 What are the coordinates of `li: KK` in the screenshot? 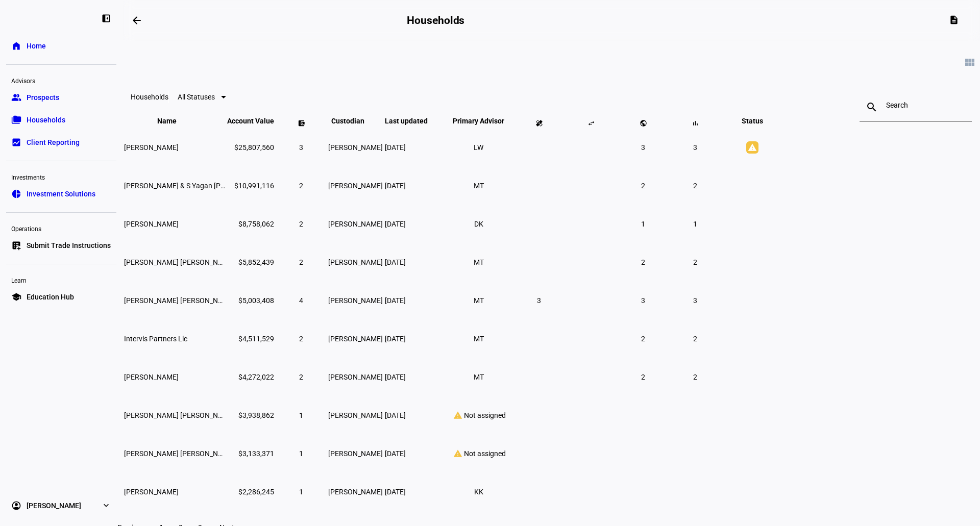 It's located at (479, 492).